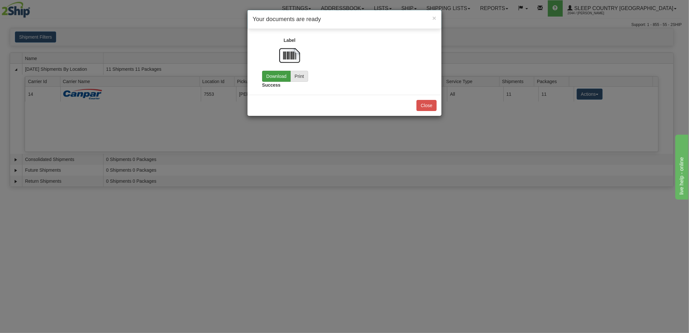  I want to click on a: Download, so click(276, 76).